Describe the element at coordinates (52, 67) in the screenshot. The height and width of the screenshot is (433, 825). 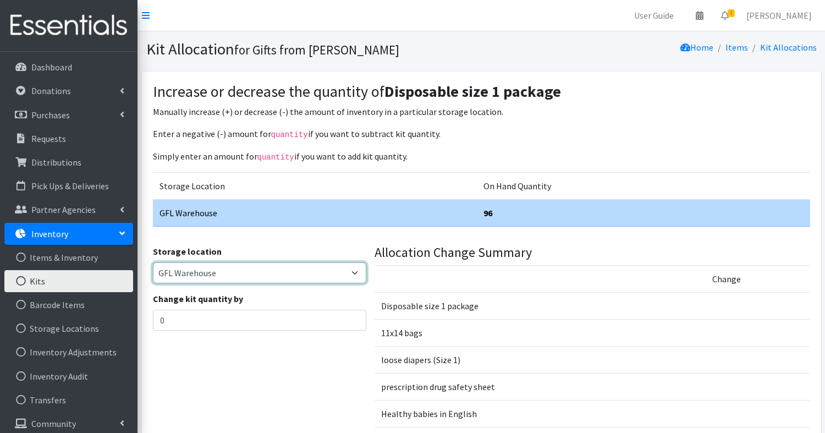
I see `p: Dashboard` at that location.